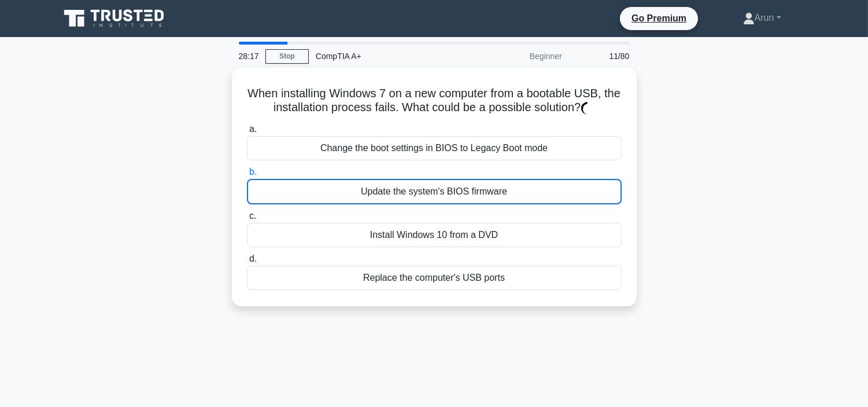 The width and height of the screenshot is (868, 407). What do you see at coordinates (287, 56) in the screenshot?
I see `a: Stop` at bounding box center [287, 56].